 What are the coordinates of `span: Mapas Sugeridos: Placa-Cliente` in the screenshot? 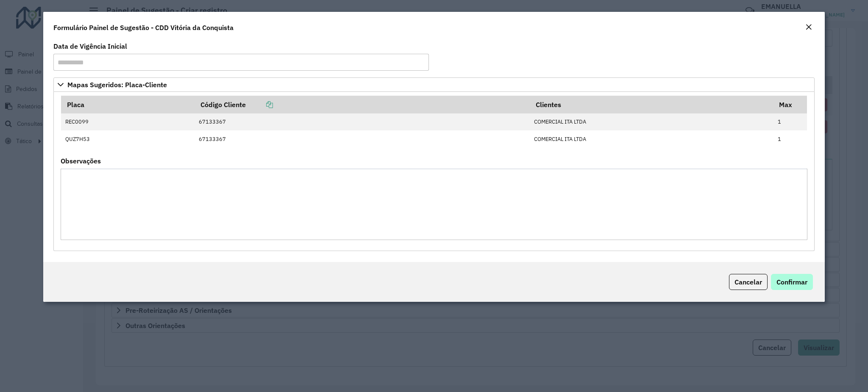 It's located at (117, 85).